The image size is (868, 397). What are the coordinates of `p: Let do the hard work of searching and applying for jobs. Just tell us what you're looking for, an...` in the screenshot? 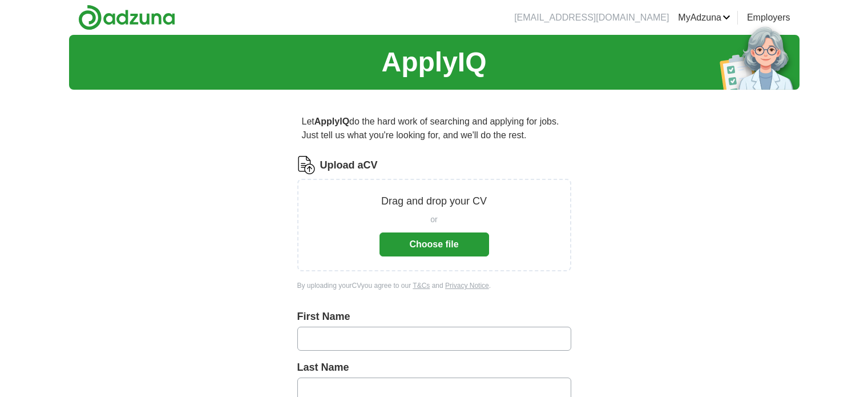 It's located at (434, 129).